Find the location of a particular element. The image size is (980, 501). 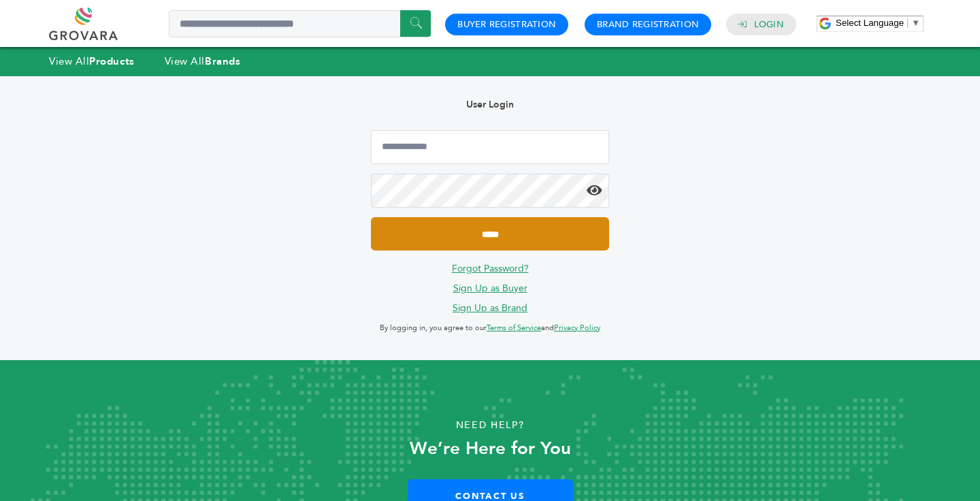

a: View AllBrands is located at coordinates (202, 61).